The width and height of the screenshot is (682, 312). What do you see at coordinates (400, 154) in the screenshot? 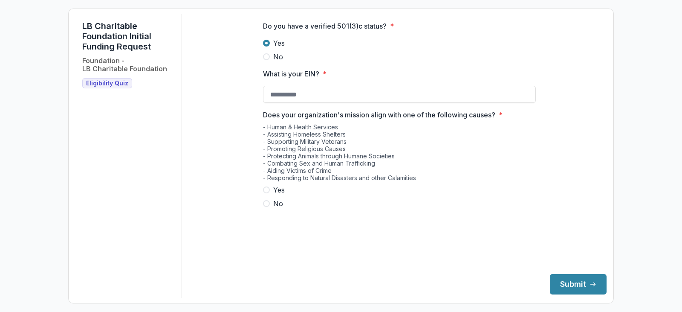
I see `div: - Human & Health Services - Assisting Homeless Shelters - Supporting Military Veterans - Promotin...` at bounding box center [400, 154].